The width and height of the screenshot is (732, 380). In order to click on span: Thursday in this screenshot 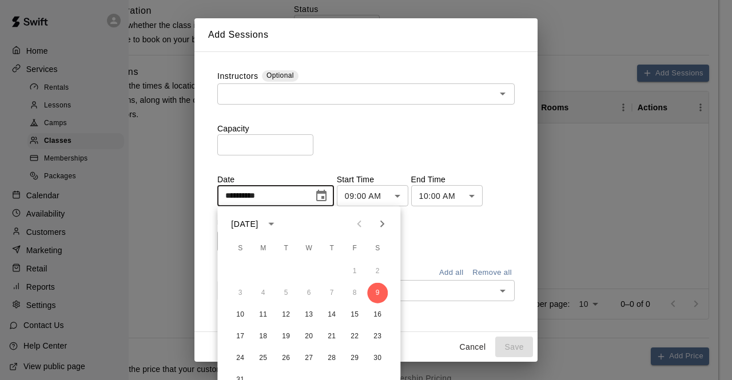, I will do `click(332, 249)`.